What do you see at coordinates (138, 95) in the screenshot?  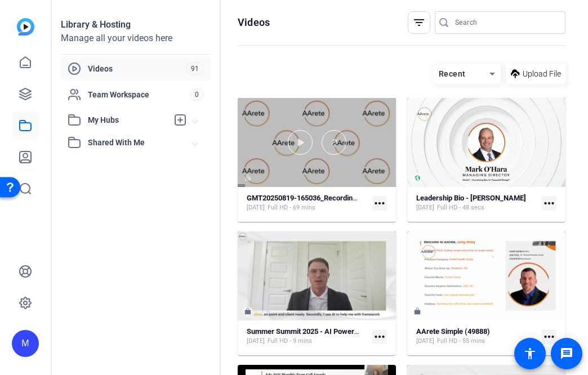 I see `span: Team Workspace` at bounding box center [138, 95].